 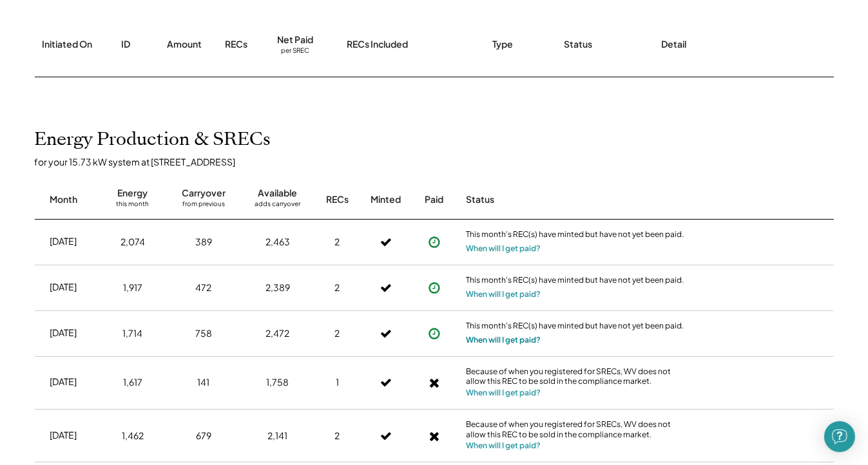 What do you see at coordinates (204, 194) in the screenshot?
I see `div: Carryover` at bounding box center [204, 194].